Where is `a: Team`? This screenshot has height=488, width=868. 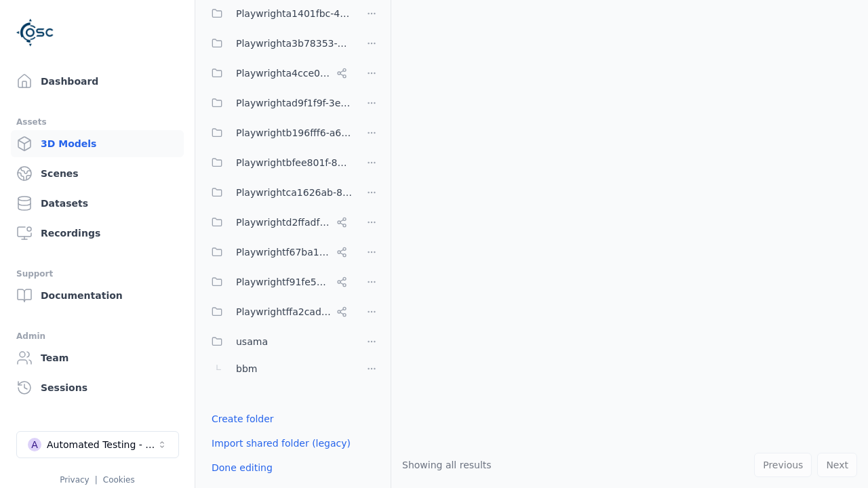
a: Team is located at coordinates (97, 358).